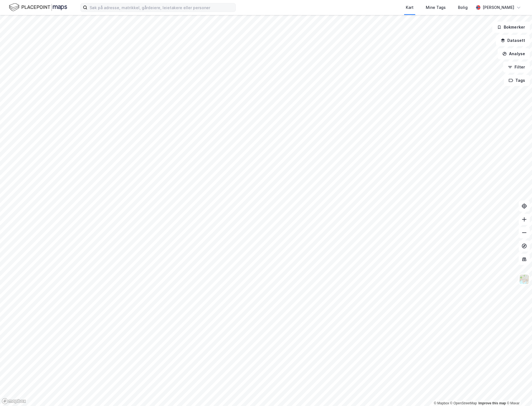 Image resolution: width=532 pixels, height=406 pixels. Describe the element at coordinates (462, 8) in the screenshot. I see `div: Bolig` at that location.